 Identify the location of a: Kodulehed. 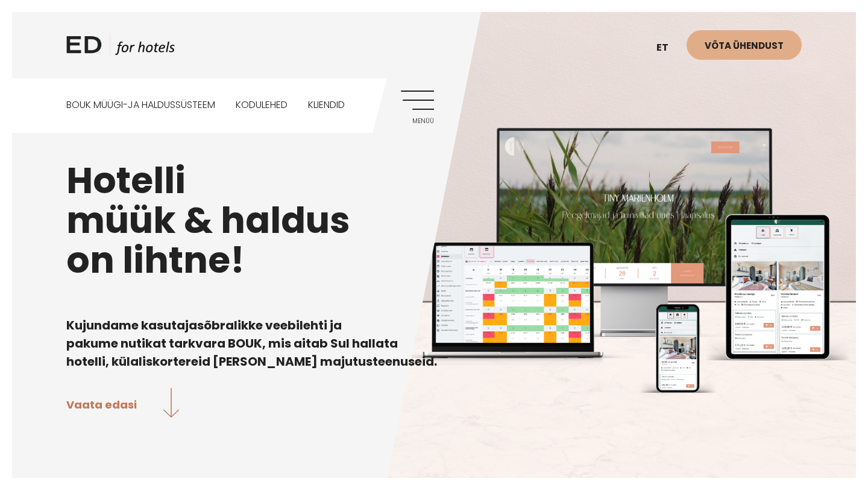
(262, 105).